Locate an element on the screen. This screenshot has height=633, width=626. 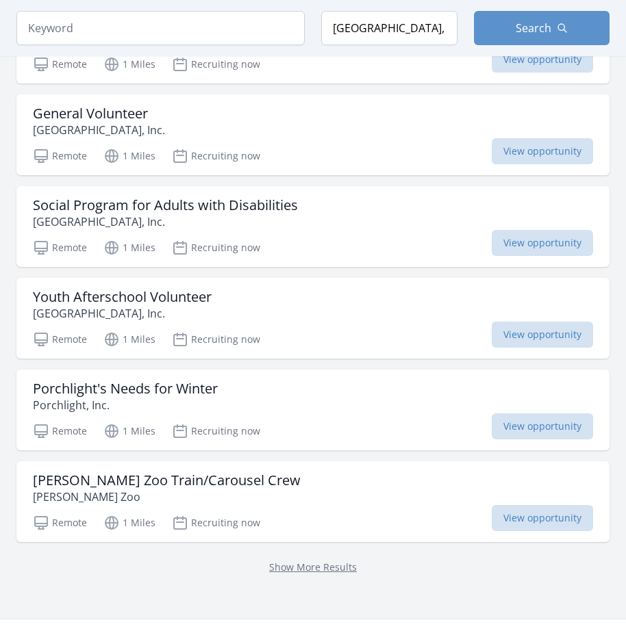
span: Search is located at coordinates (533, 28).